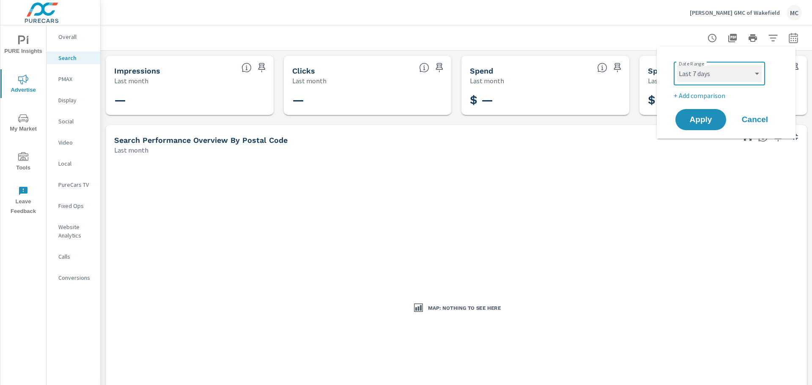 This screenshot has height=385, width=812. I want to click on span: Cancel, so click(755, 120).